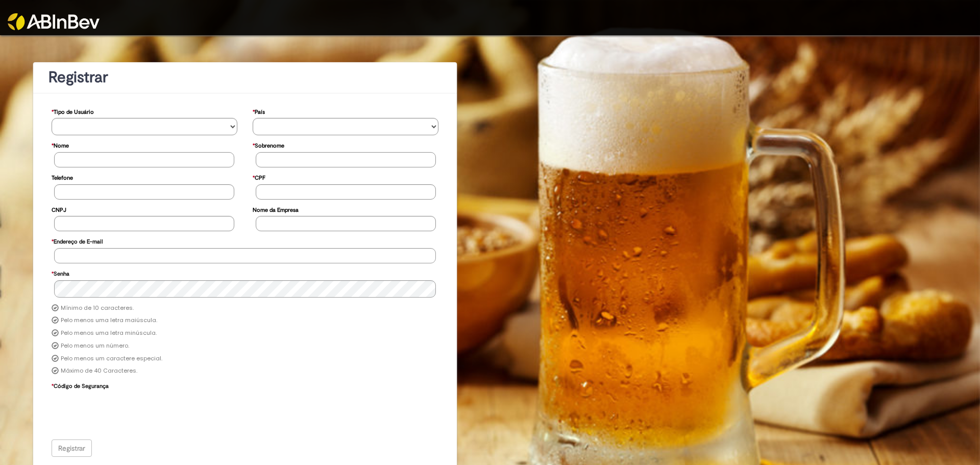  Describe the element at coordinates (59, 209) in the screenshot. I see `label: CNPJ` at that location.